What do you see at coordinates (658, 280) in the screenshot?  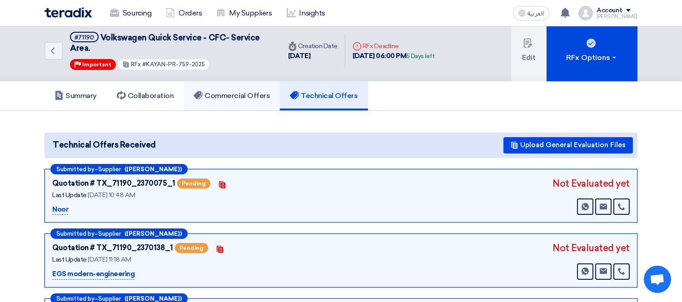 I see `a: Open chat` at bounding box center [658, 280].